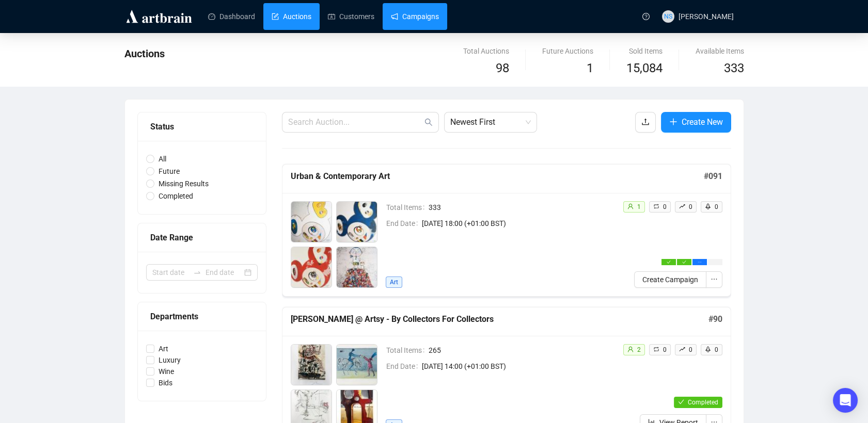 The image size is (868, 423). What do you see at coordinates (568, 51) in the screenshot?
I see `div: Future Auctions` at bounding box center [568, 51].